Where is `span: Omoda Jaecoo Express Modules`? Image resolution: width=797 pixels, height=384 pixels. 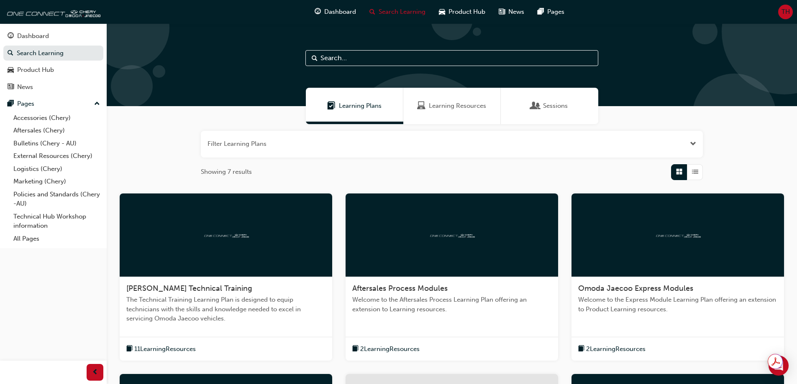
span: Omoda Jaecoo Express Modules is located at coordinates (636, 289).